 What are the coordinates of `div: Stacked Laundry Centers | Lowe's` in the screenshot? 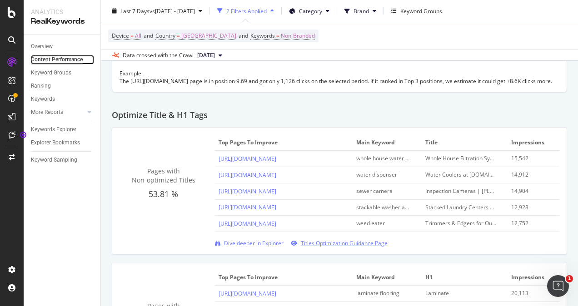 It's located at (461, 208).